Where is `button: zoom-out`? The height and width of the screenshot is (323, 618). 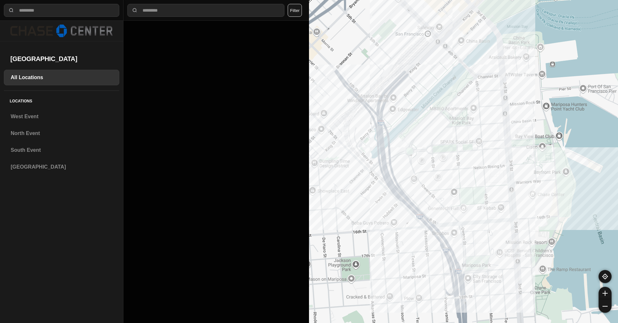
button: zoom-out is located at coordinates (605, 306).